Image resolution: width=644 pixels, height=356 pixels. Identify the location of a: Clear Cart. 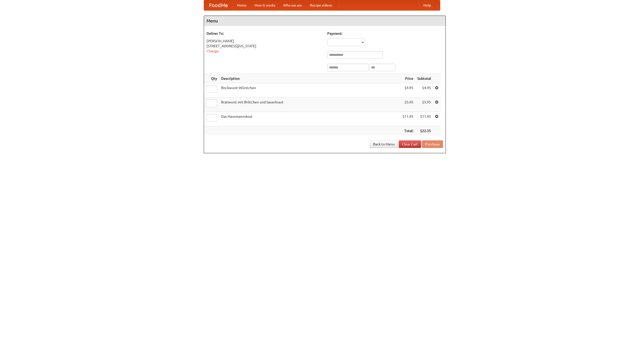
(410, 144).